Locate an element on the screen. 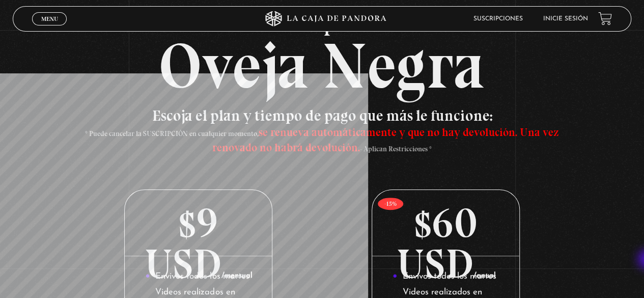  span: Cerrar is located at coordinates (50, 28).